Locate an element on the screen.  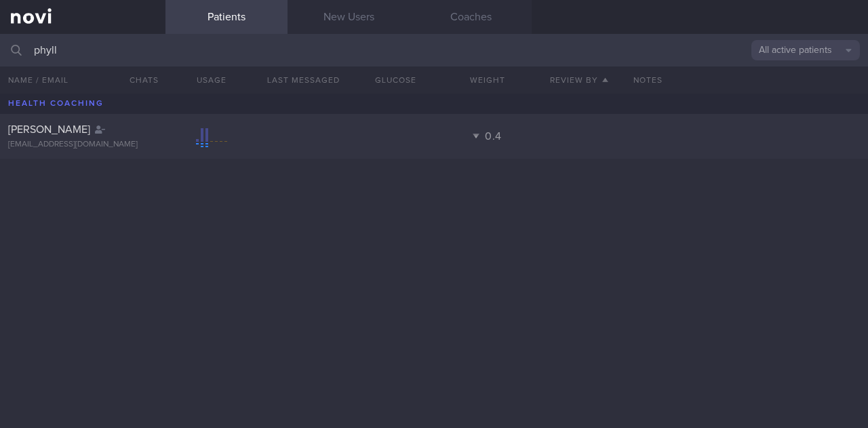
button: Weight is located at coordinates (487, 80).